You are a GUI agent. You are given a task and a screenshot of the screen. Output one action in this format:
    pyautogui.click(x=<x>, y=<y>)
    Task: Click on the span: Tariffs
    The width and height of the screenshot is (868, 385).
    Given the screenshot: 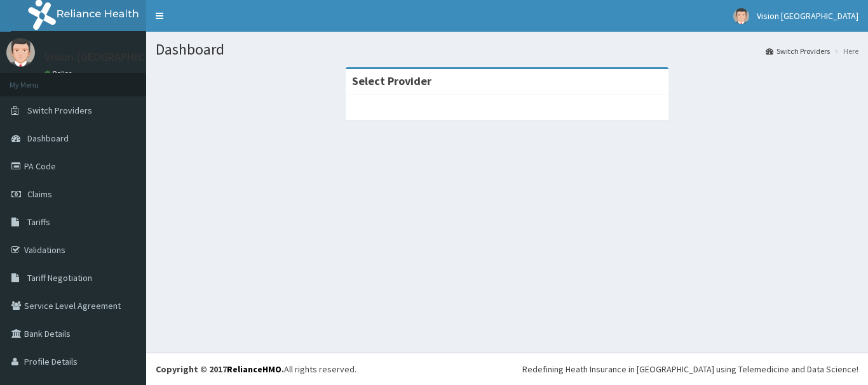 What is the action you would take?
    pyautogui.click(x=38, y=222)
    